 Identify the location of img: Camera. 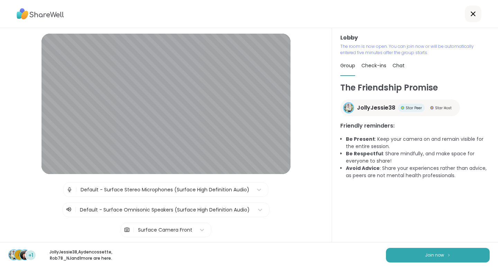
(127, 229).